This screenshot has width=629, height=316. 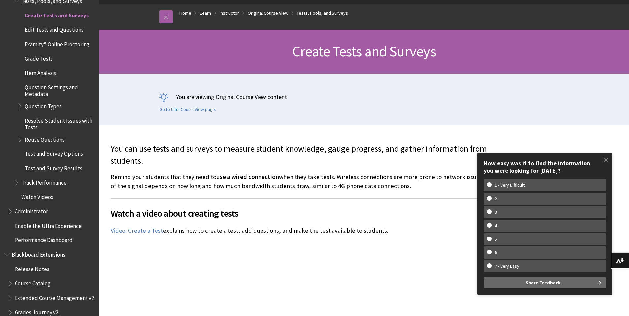 I want to click on span: Course Catalog, so click(x=33, y=283).